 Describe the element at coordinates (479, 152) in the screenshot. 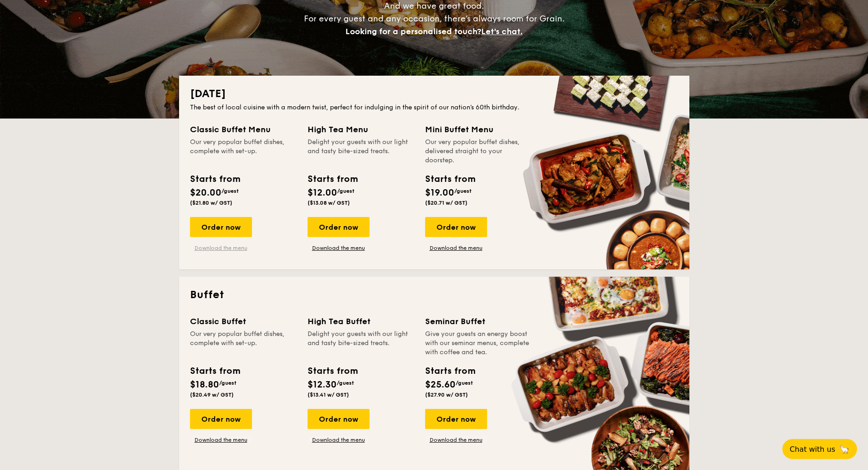

I see `div: Our very popular buffet dishes, delivered straight to your doorstep.` at that location.